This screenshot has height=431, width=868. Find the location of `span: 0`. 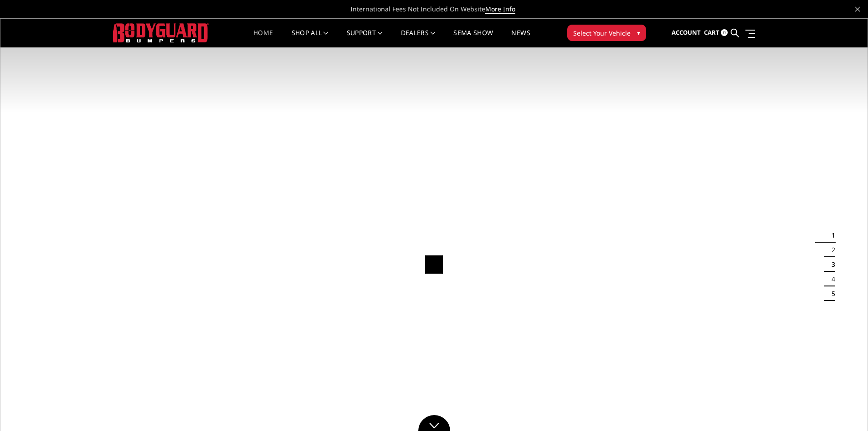

span: 0 is located at coordinates (724, 32).